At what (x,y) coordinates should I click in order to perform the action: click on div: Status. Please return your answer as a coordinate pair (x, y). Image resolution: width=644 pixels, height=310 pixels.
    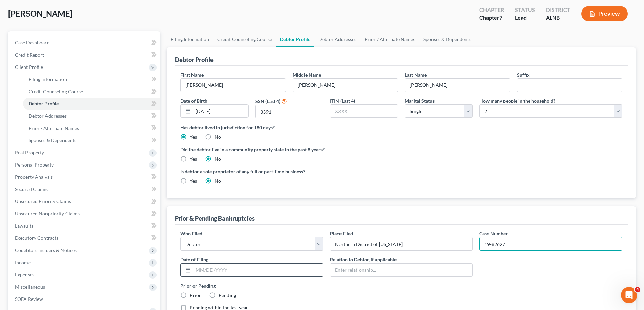
    Looking at the image, I should click on (525, 10).